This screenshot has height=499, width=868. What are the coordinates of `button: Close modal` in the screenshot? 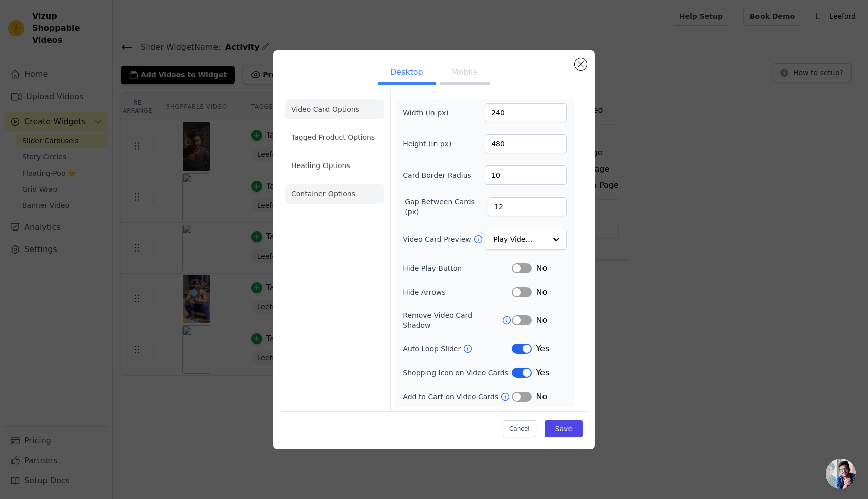 It's located at (581, 65).